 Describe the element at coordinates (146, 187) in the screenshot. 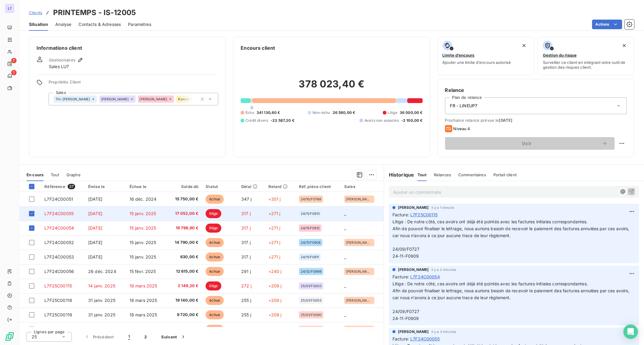

I see `div: Échue le` at that location.